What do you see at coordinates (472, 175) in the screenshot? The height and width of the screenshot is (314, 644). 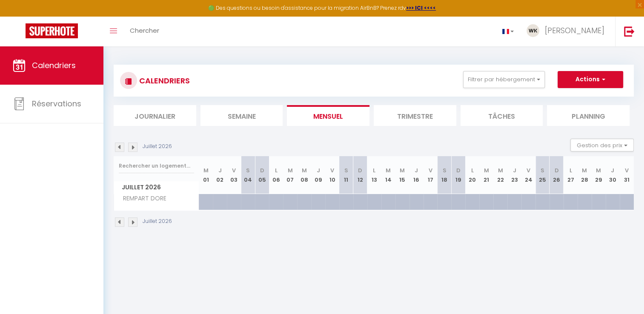 I see `th: 20` at bounding box center [472, 175].